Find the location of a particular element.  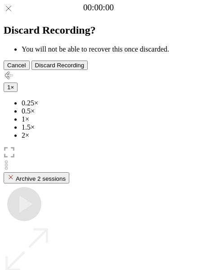

button: 1× is located at coordinates (10, 87).